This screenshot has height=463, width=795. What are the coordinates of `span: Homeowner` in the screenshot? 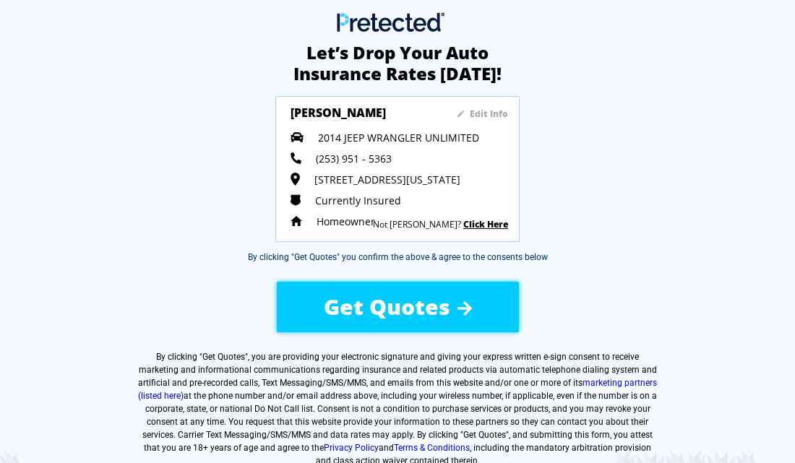 It's located at (346, 221).